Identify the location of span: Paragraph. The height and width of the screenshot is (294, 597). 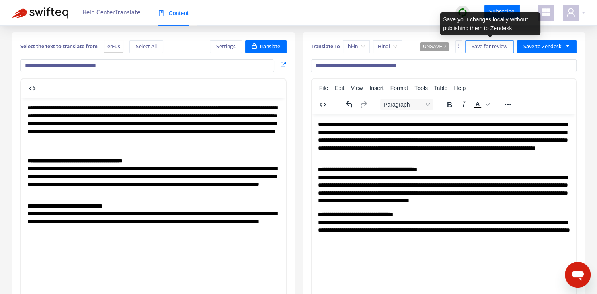
(403, 104).